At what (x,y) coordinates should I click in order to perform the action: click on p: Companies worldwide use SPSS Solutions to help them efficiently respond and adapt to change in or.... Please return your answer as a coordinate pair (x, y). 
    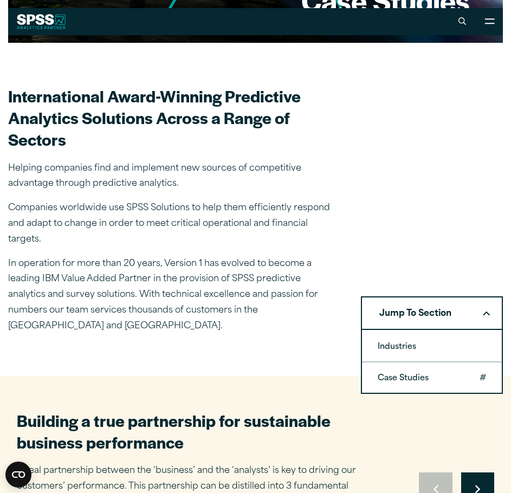
    Looking at the image, I should click on (172, 224).